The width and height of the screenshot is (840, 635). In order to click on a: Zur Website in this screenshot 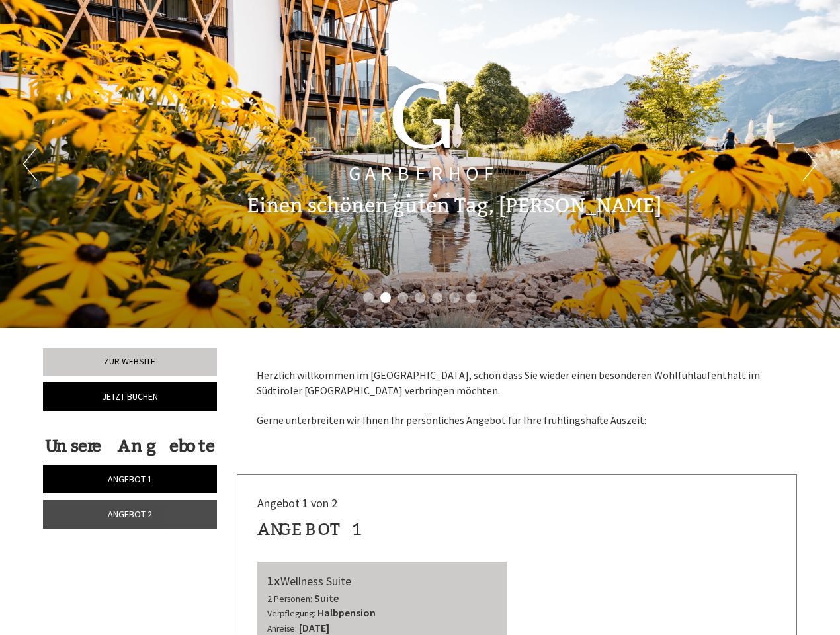, I will do `click(129, 362)`.